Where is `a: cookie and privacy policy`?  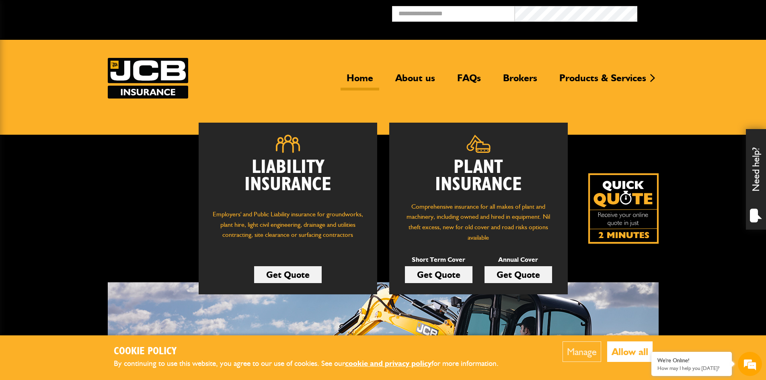 a: cookie and privacy policy is located at coordinates (388, 363).